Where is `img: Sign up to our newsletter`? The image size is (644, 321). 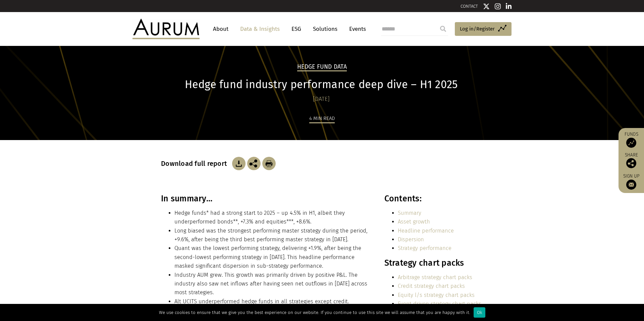
img: Sign up to our newsletter is located at coordinates (631, 184).